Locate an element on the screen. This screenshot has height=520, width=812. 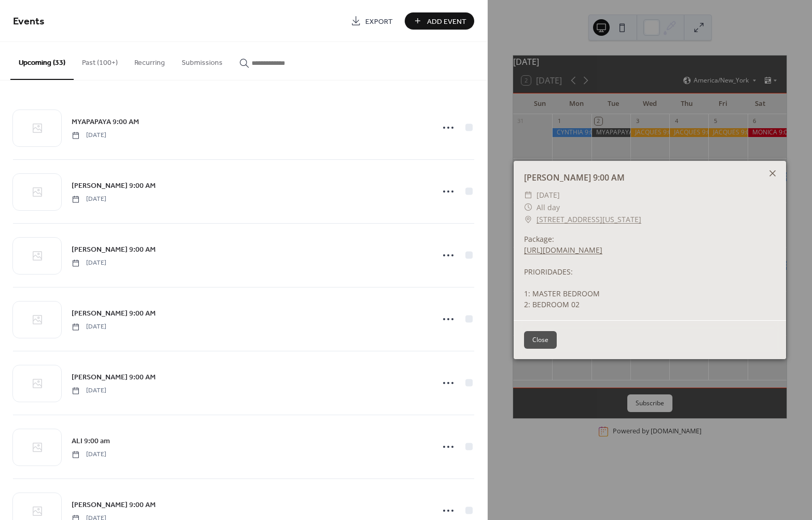
div: Package: PRIORIDADES: 1: MASTER BEDROOM 2: BEDROOM 02 is located at coordinates (649, 271).